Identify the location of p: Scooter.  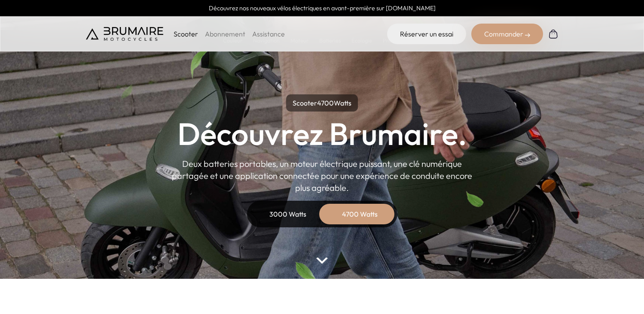
(186, 34).